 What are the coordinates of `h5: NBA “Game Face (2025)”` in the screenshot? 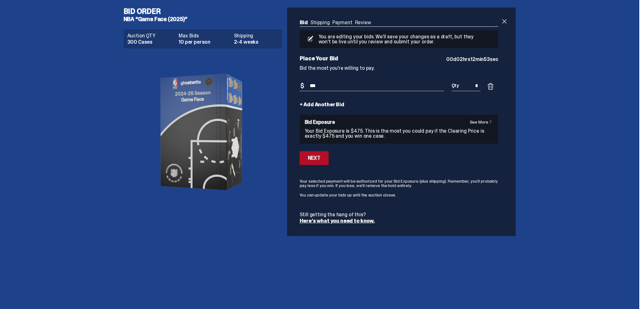 It's located at (205, 19).